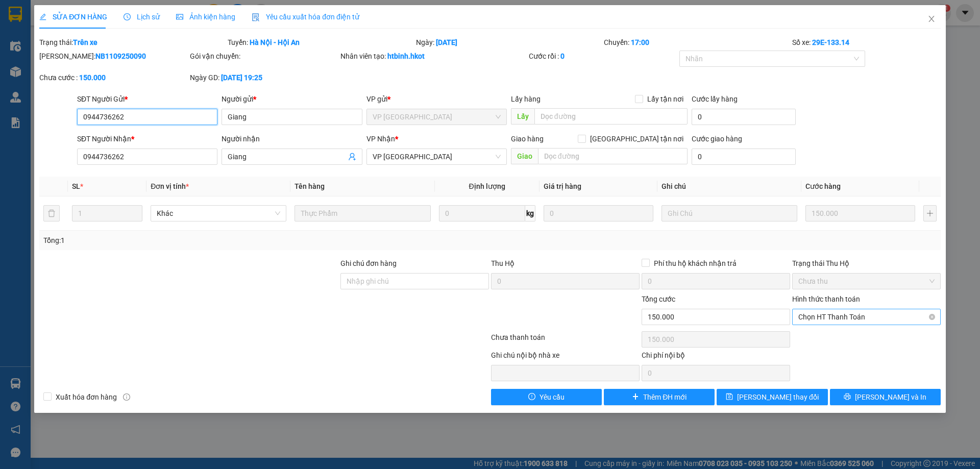  Describe the element at coordinates (170, 186) in the screenshot. I see `span: Đơn vị tính` at that location.